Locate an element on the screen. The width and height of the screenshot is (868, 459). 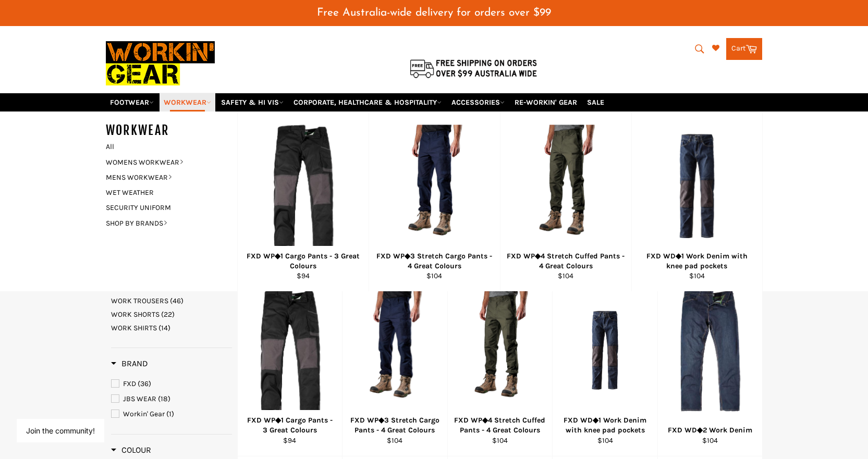
a: Workin' Gear is located at coordinates (172, 414).